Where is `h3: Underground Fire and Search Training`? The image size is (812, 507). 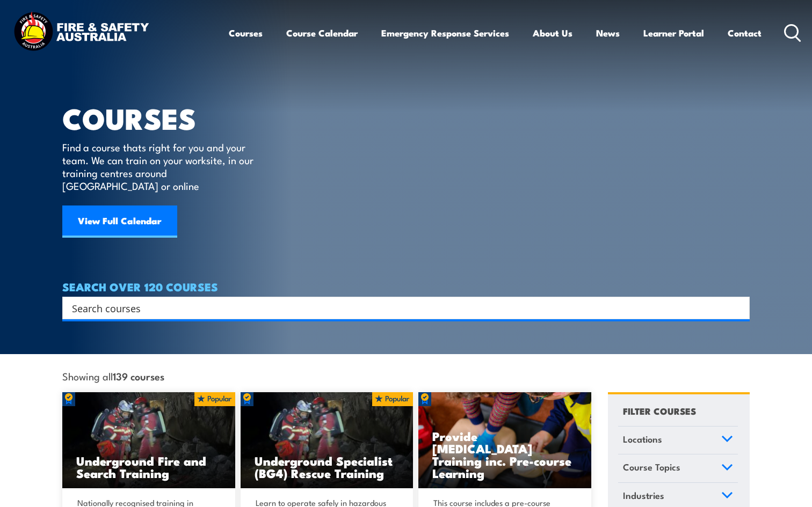
h3: Underground Fire and Search Training is located at coordinates (148, 467).